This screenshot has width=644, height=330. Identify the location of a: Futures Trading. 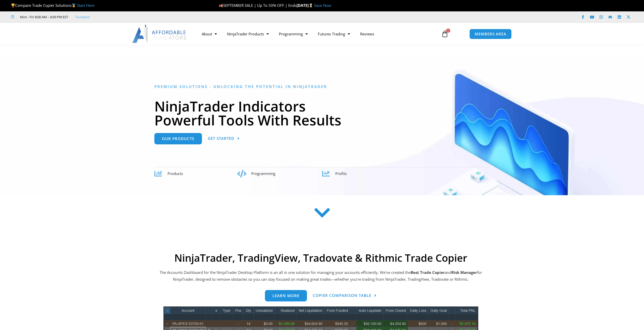
(334, 34).